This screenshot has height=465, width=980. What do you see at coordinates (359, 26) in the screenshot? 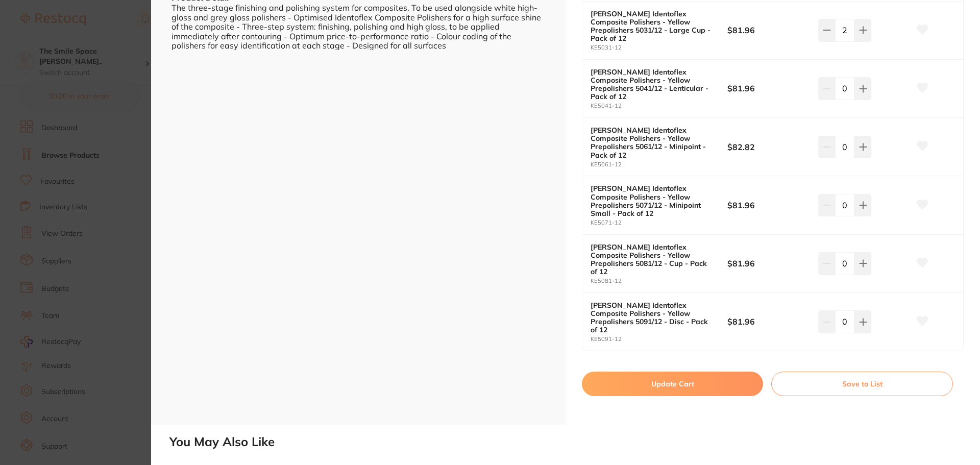
I see `div: The three-stage finishing and polishing system for composites. To be used alongside white high-gl...` at bounding box center [359, 26].